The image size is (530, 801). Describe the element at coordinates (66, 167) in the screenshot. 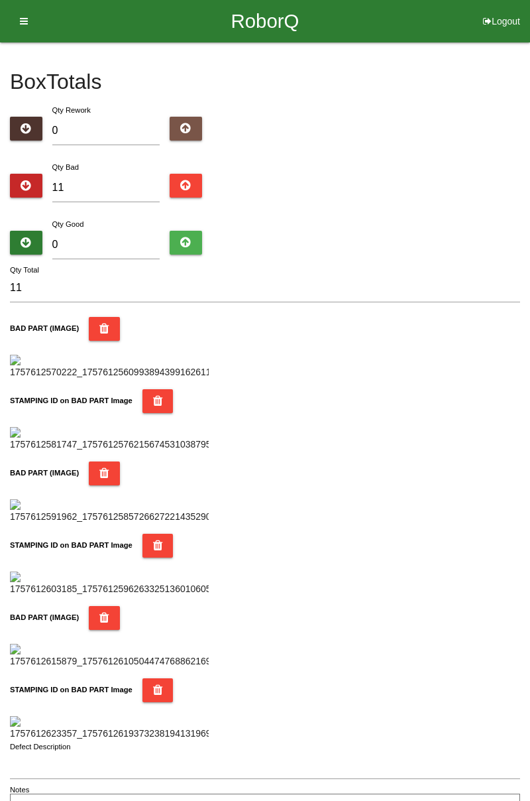

I see `label: Qty Bad` at that location.